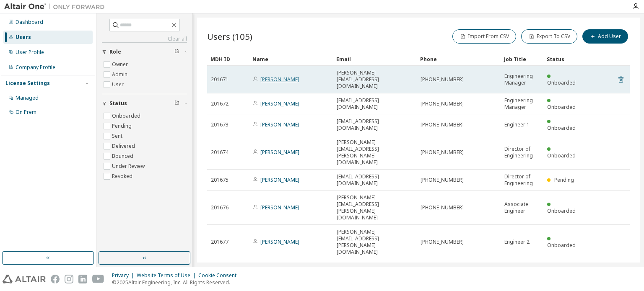 The height and width of the screenshot is (291, 644). Describe the element at coordinates (167, 276) in the screenshot. I see `div: Website Terms of Use` at that location.